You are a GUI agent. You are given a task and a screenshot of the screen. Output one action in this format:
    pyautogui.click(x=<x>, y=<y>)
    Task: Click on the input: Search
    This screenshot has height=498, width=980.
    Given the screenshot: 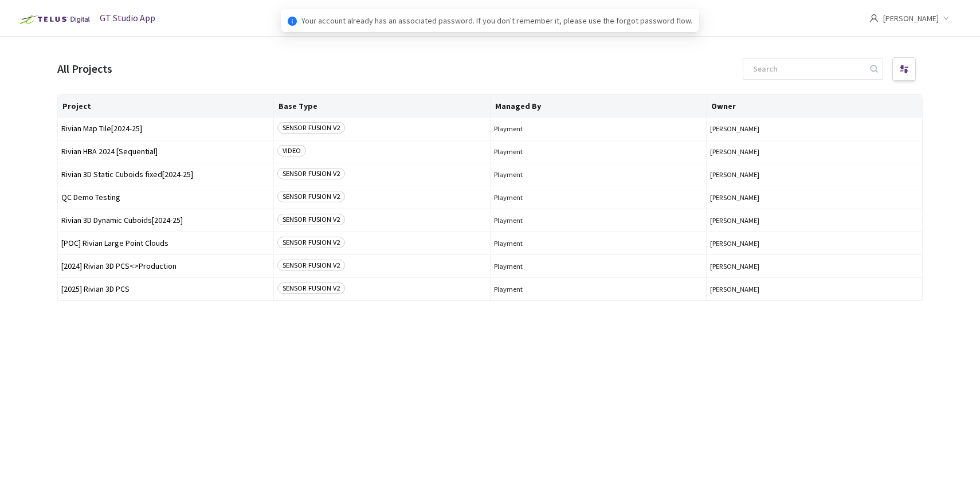 What is the action you would take?
    pyautogui.click(x=807, y=69)
    